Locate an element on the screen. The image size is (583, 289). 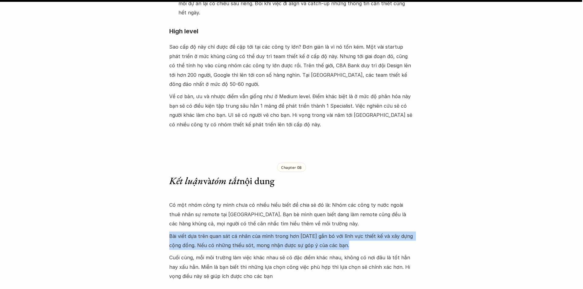
p: Chapter 08 is located at coordinates (291, 167).